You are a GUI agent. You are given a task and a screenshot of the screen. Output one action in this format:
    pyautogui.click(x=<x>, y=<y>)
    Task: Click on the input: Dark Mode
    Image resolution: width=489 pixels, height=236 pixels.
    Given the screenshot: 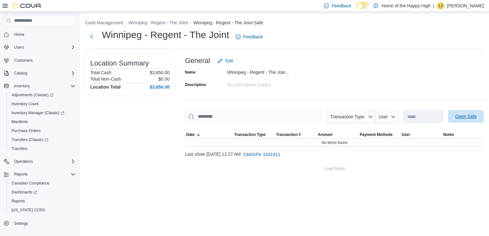 What is the action you would take?
    pyautogui.click(x=363, y=5)
    